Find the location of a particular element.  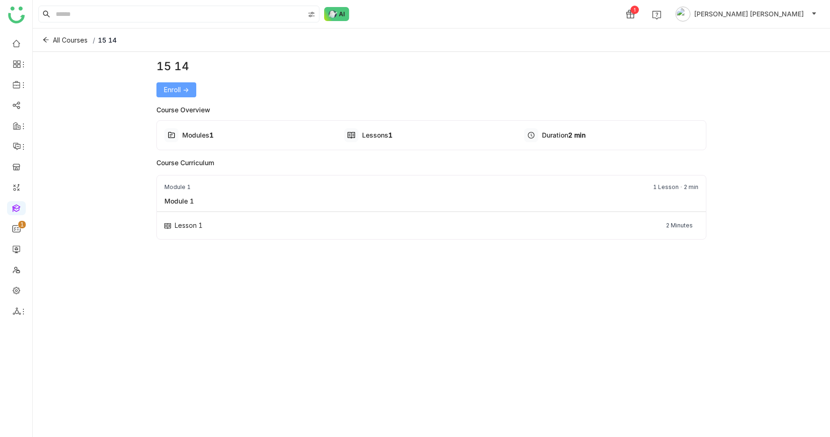

div: Course Overview is located at coordinates (431, 110).